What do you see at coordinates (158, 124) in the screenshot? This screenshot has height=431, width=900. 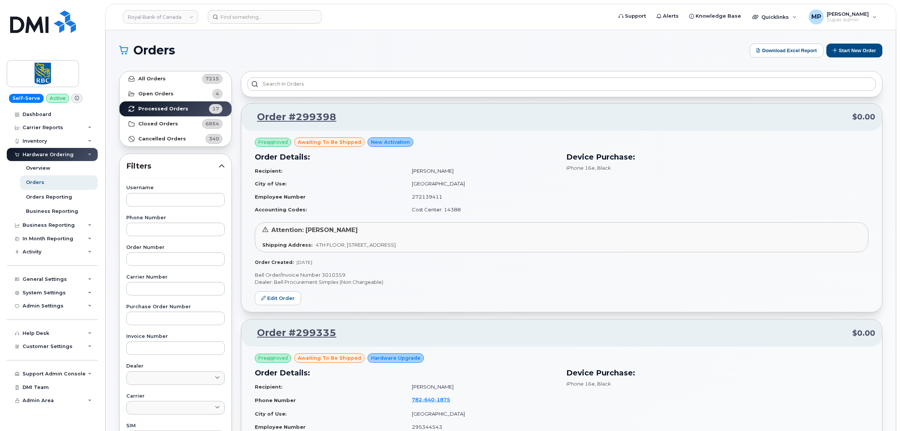 I see `strong: Closed Orders` at bounding box center [158, 124].